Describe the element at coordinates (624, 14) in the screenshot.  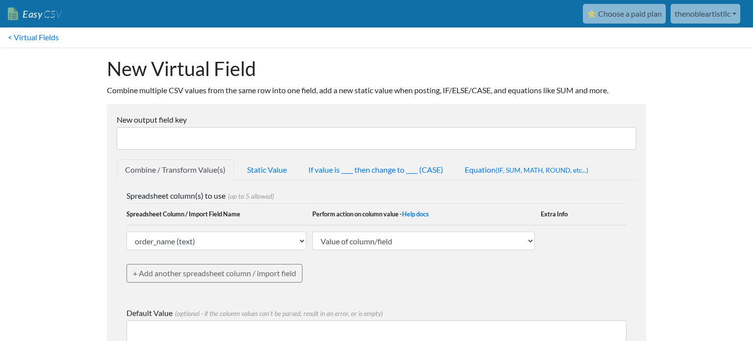
I see `a: ⭐ Choose a paid plan` at that location.